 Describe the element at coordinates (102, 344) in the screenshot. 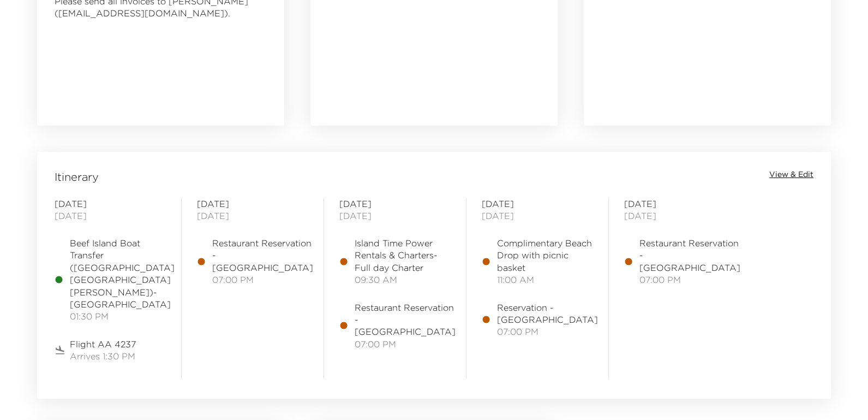

I see `span: Flight AA 4237` at that location.